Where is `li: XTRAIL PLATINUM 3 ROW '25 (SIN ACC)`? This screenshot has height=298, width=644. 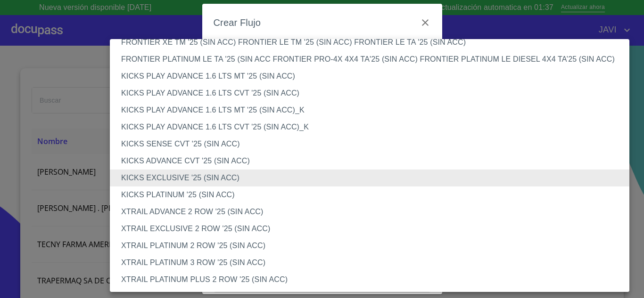
li: XTRAIL PLATINUM 3 ROW '25 (SIN ACC) is located at coordinates (373, 262).